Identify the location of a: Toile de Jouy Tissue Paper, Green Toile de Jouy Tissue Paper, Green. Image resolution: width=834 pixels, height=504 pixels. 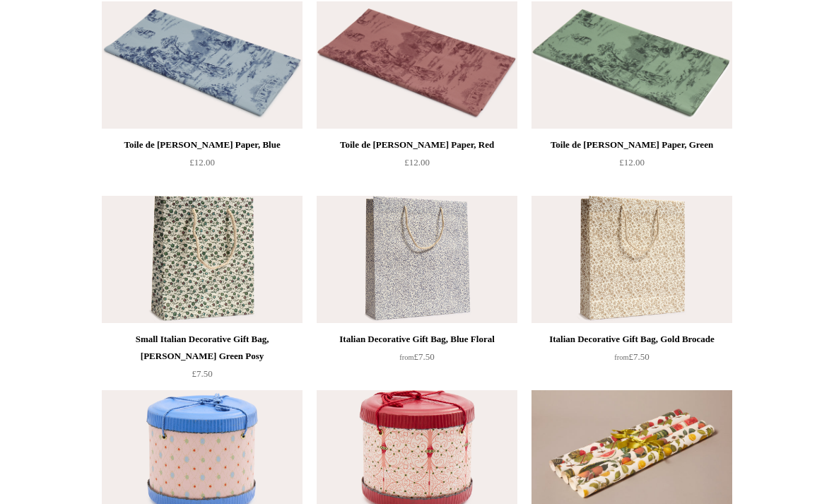
(632, 66).